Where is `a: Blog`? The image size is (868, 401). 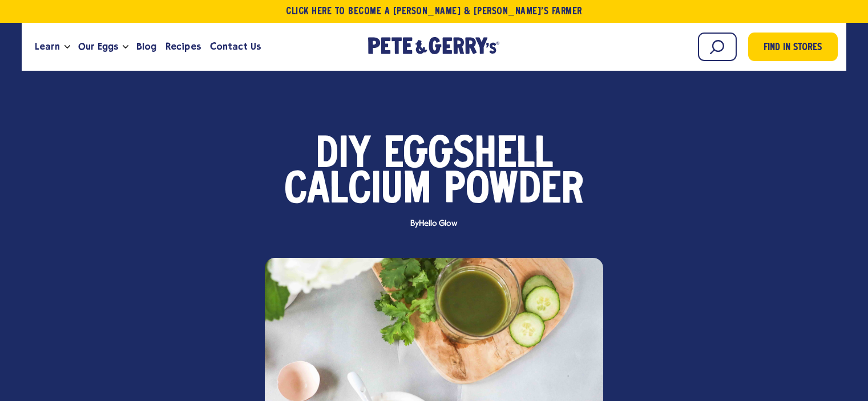
a: Blog is located at coordinates (146, 47).